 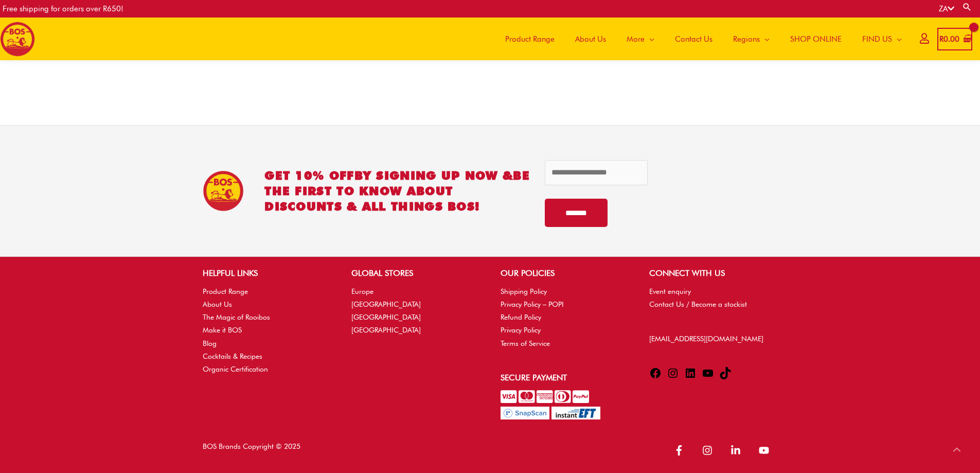 I want to click on nav: GLOBAL STORES, so click(x=415, y=311).